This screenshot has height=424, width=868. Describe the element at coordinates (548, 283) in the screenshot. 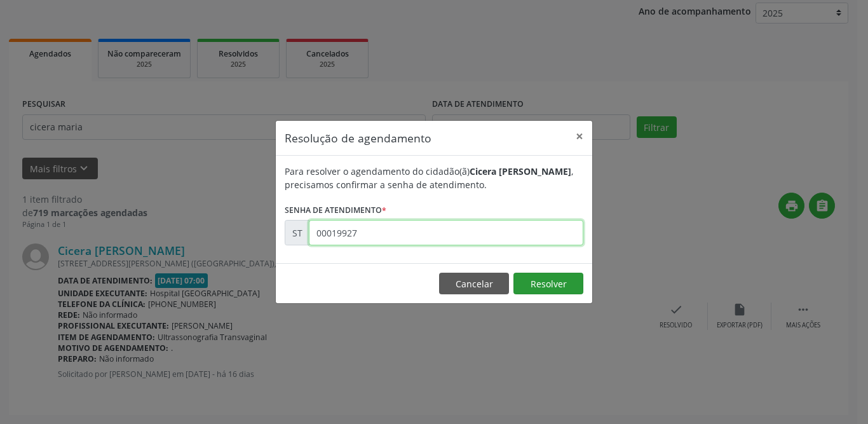

I see `button: Resolver` at that location.